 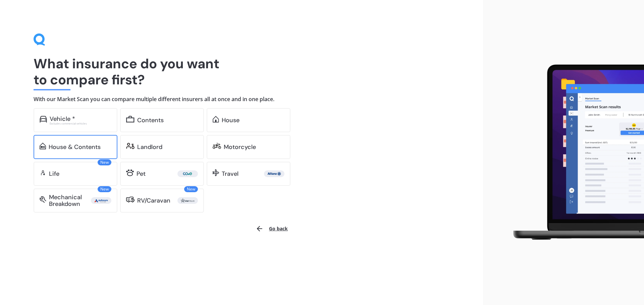 I want to click on div: RV/Caravan, so click(x=154, y=200).